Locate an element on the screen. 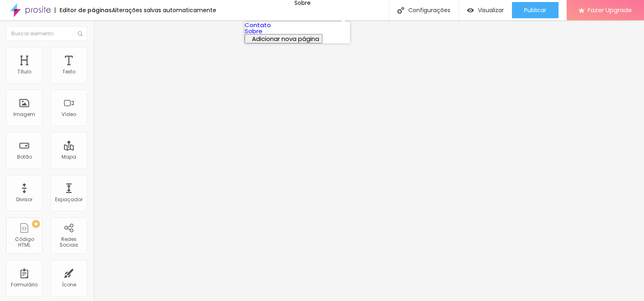 Image resolution: width=644 pixels, height=301 pixels. div: Título is located at coordinates (24, 72).